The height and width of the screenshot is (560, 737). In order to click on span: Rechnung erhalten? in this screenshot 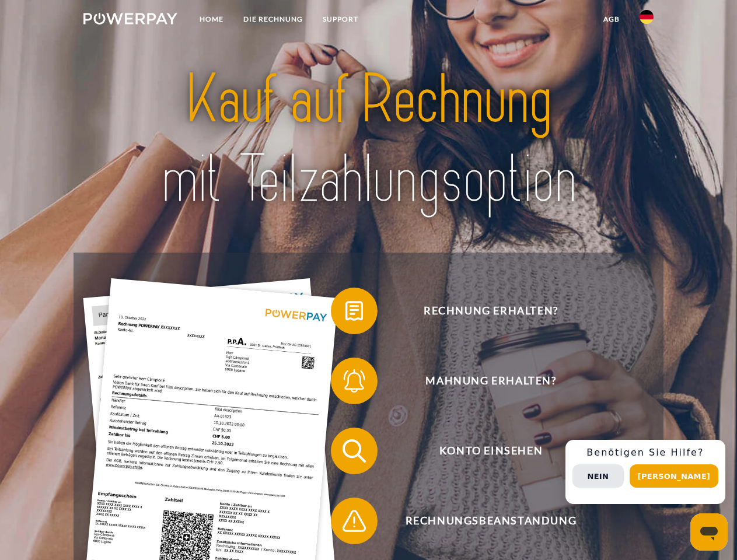, I will do `click(491, 311)`.